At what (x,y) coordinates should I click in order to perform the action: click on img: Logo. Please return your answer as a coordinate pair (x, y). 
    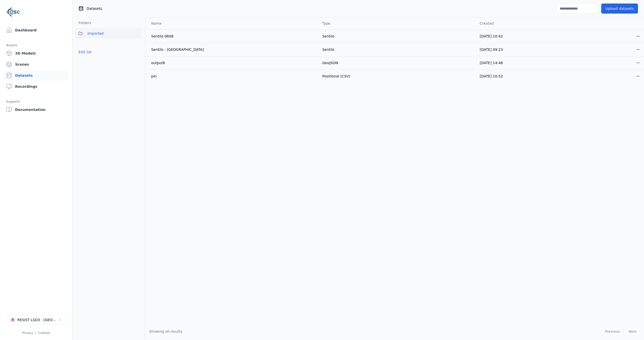
    Looking at the image, I should click on (13, 12).